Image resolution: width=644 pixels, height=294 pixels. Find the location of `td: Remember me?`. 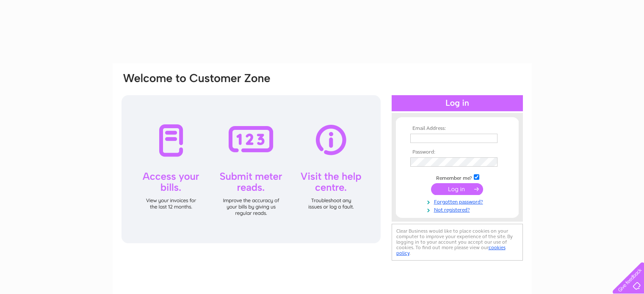

td: Remember me? is located at coordinates (458, 178).